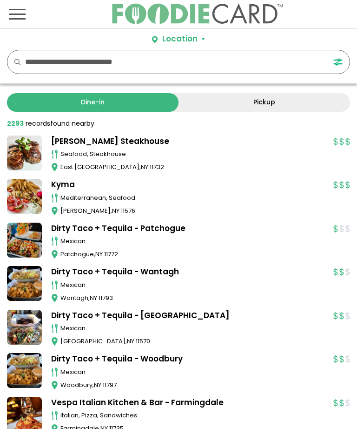 Image resolution: width=357 pixels, height=429 pixels. Describe the element at coordinates (192, 198) in the screenshot. I see `div: mediterranean, seafood` at that location.